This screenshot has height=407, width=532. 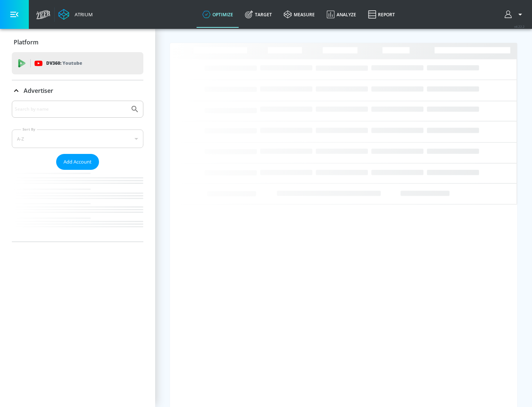 I want to click on span: v 4.22.2, so click(x=520, y=26).